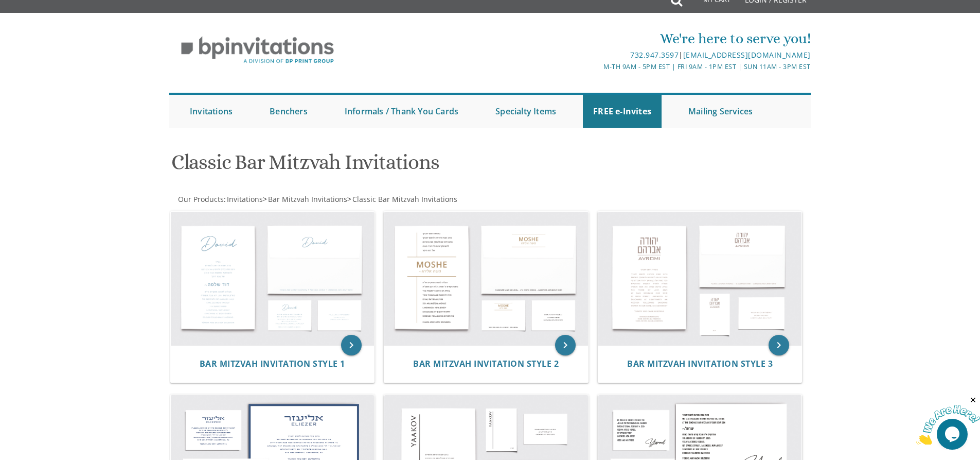 The width and height of the screenshot is (980, 460). Describe the element at coordinates (655, 54) in the screenshot. I see `a: 732.947.3597` at that location.